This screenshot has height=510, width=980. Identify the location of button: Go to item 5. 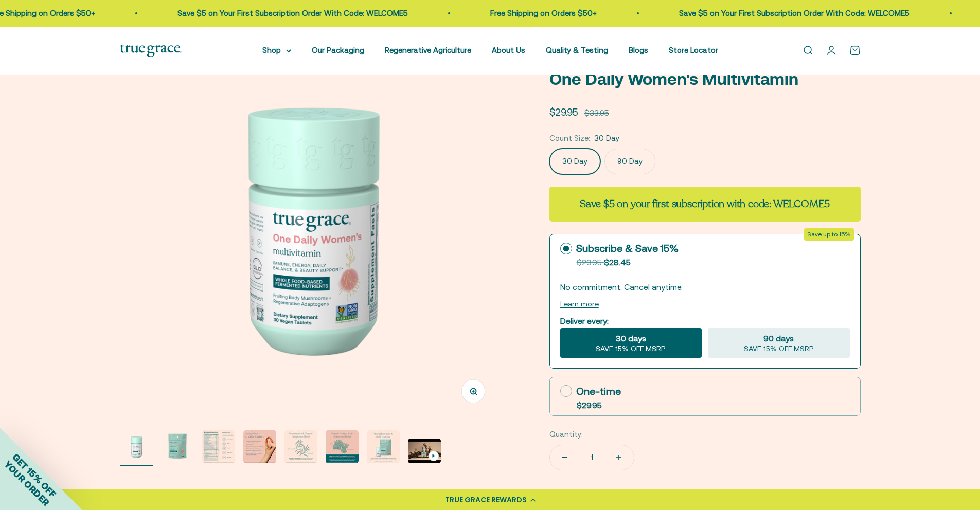
(301, 449).